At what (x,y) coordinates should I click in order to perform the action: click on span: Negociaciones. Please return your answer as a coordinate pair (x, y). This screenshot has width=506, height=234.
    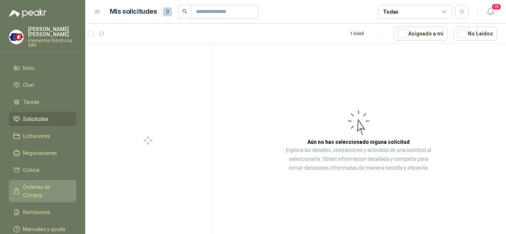
    Looking at the image, I should click on (40, 153).